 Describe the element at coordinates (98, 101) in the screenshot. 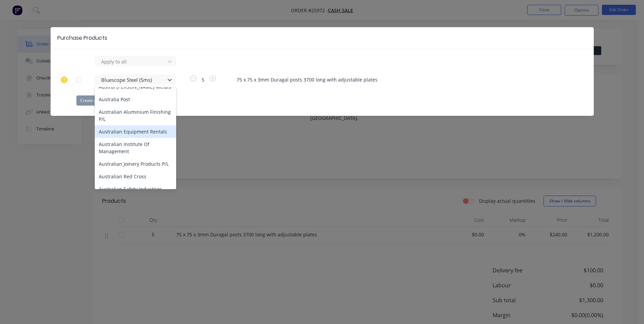

I see `button: Create purchase(s)` at that location.